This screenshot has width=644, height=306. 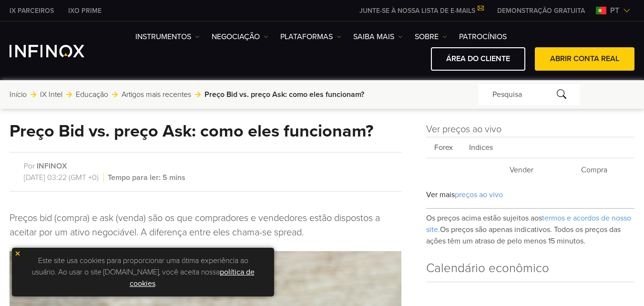 What do you see at coordinates (311, 37) in the screenshot?
I see `a: PLATAFORMAS` at bounding box center [311, 37].